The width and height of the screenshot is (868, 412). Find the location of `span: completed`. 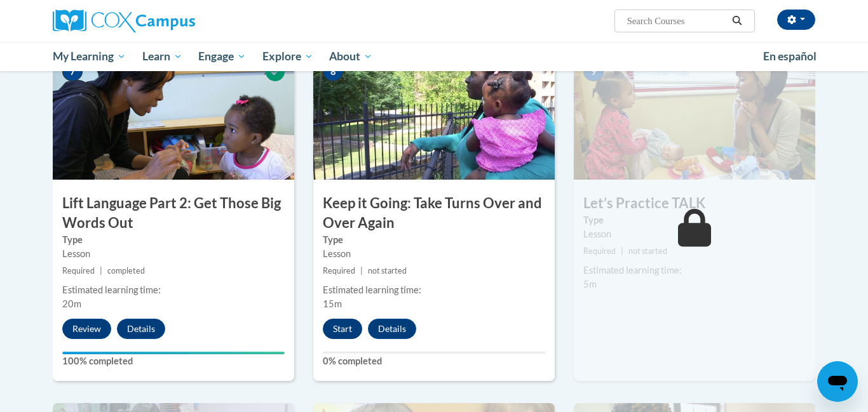

span: completed is located at coordinates (125, 271).